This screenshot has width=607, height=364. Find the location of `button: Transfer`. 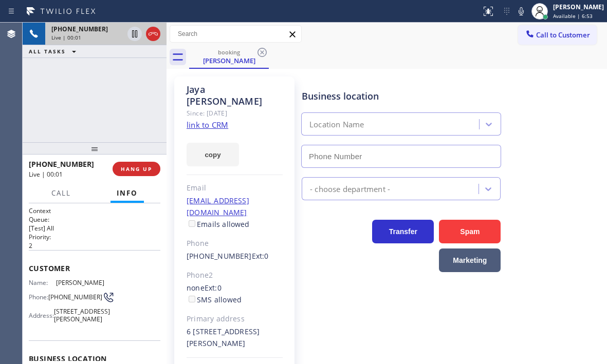

button: Transfer is located at coordinates (403, 231).